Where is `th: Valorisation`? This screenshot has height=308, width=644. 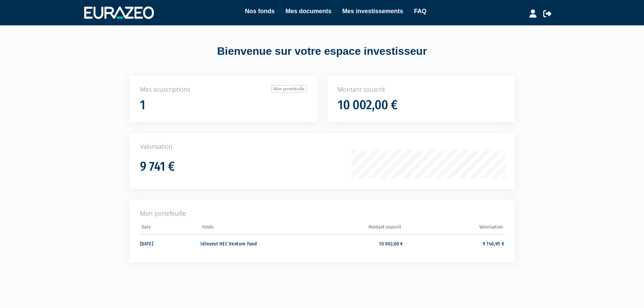
th: Valorisation is located at coordinates (453, 228).